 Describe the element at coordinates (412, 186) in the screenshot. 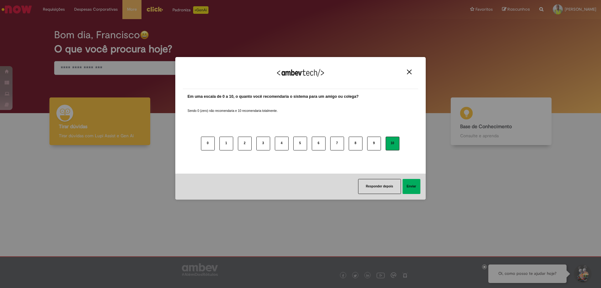

I see `button: Enviar` at that location.